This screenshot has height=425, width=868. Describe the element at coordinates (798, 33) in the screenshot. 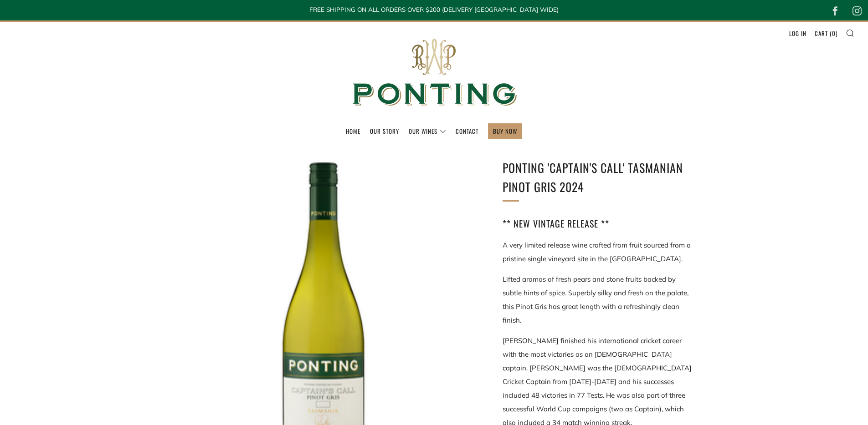

I see `a: Log in` at that location.